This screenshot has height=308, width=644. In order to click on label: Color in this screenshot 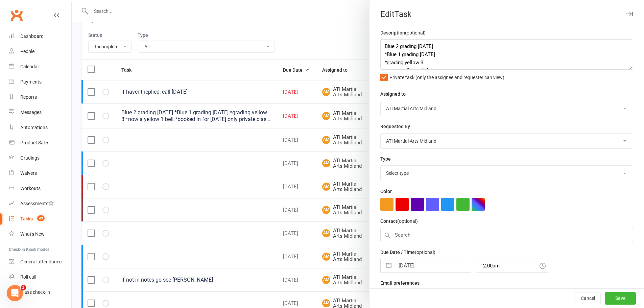, I will do `click(386, 192)`.